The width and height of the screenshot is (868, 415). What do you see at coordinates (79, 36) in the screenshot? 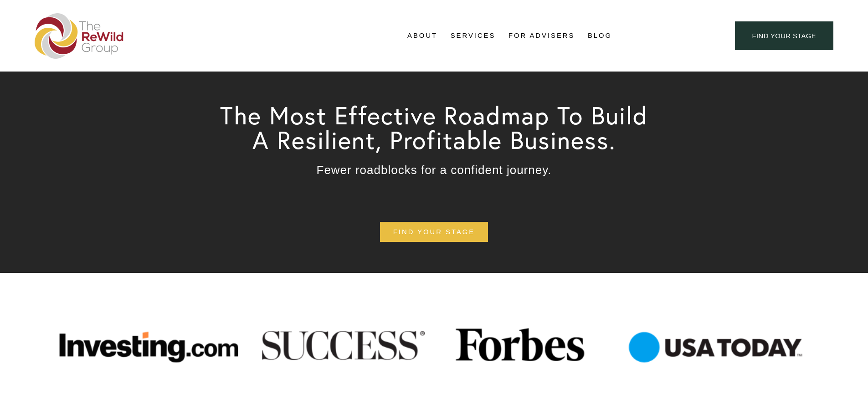
I see `img: The ReWild Group` at bounding box center [79, 36].